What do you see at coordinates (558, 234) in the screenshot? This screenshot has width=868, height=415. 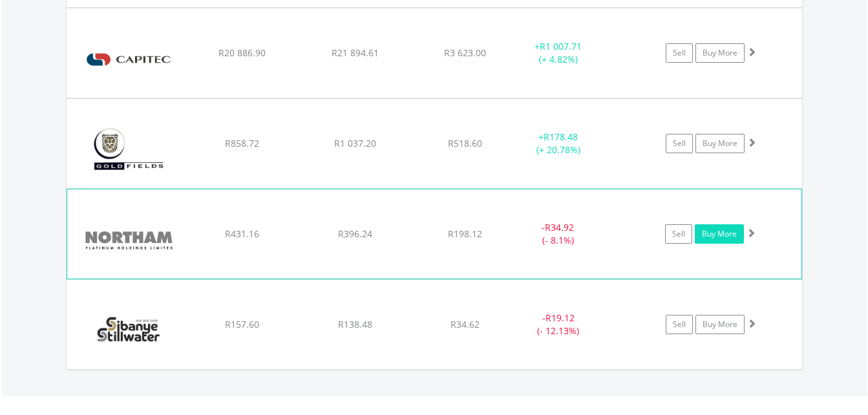 I see `div: - (- 8.1%)` at bounding box center [558, 234].